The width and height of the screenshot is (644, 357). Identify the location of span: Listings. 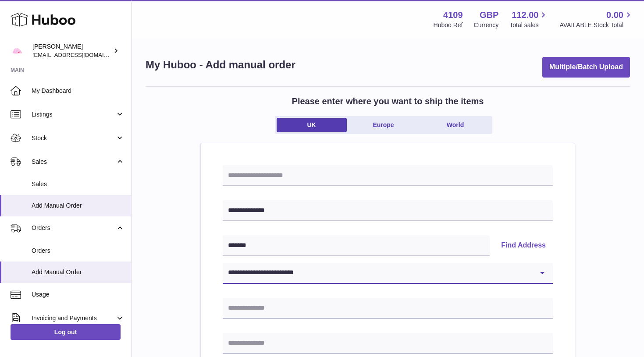
(74, 114).